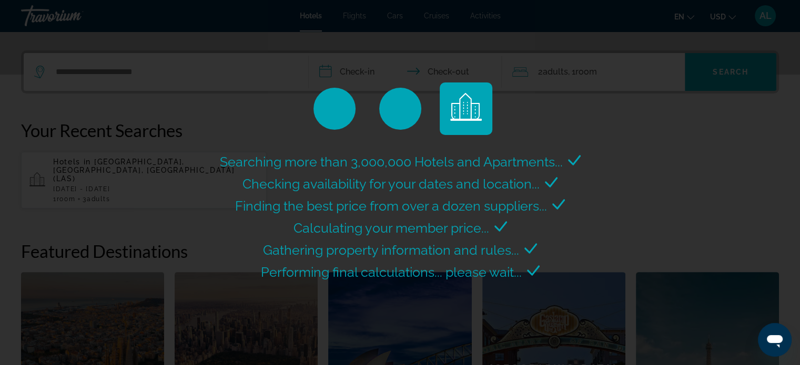 The width and height of the screenshot is (800, 365). Describe the element at coordinates (391, 250) in the screenshot. I see `span: Gathering property information and rules...` at that location.